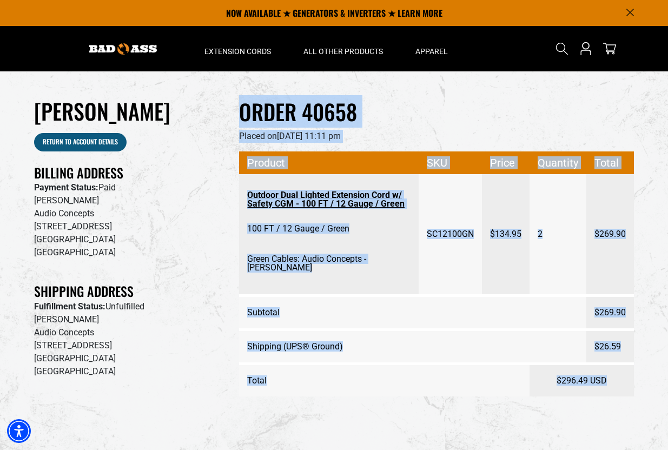  Describe the element at coordinates (264, 313) in the screenshot. I see `span: Subtotal` at that location.